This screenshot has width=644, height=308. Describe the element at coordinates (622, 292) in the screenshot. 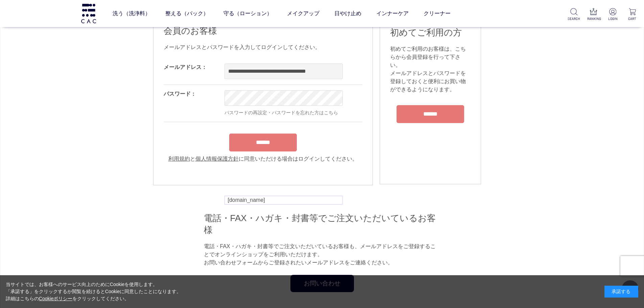

I see `div: 承諾する` at that location.